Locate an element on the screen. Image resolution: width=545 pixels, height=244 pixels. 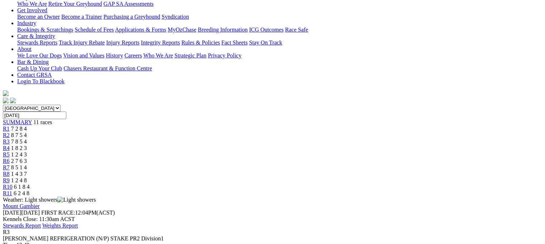
a: Stewards Report is located at coordinates (22, 225).